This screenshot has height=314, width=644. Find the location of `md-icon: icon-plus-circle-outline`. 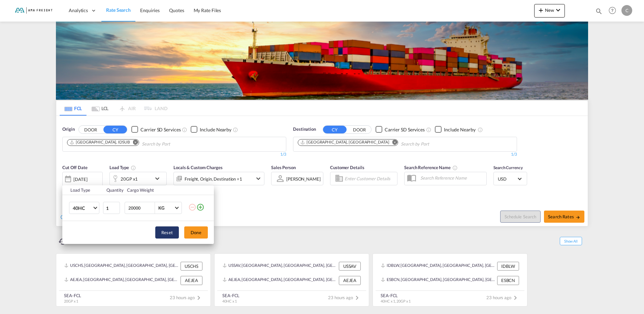

md-icon: icon-plus-circle-outline is located at coordinates (200, 207).